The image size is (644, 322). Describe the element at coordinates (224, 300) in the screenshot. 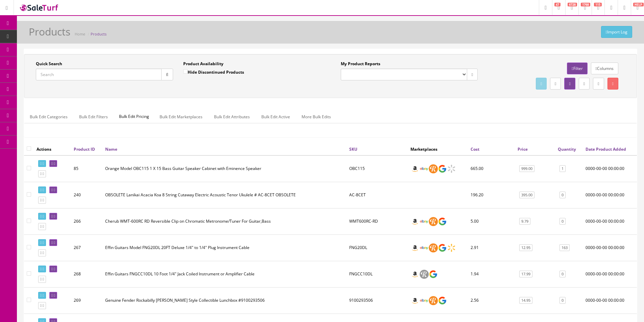

I see `td: Genuine Fender Rockabilly Roth Style Collectible Lunchbox #9100293506` at that location.